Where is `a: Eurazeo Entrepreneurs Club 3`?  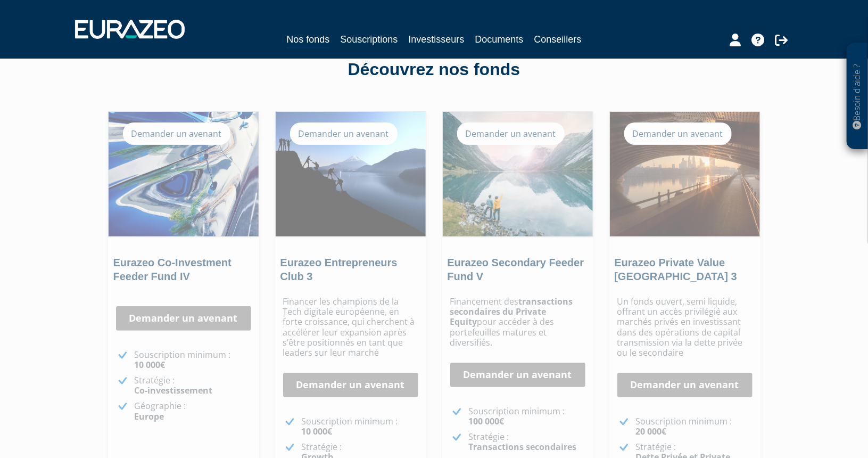 a: Eurazeo Entrepreneurs Club 3 is located at coordinates (339, 270).